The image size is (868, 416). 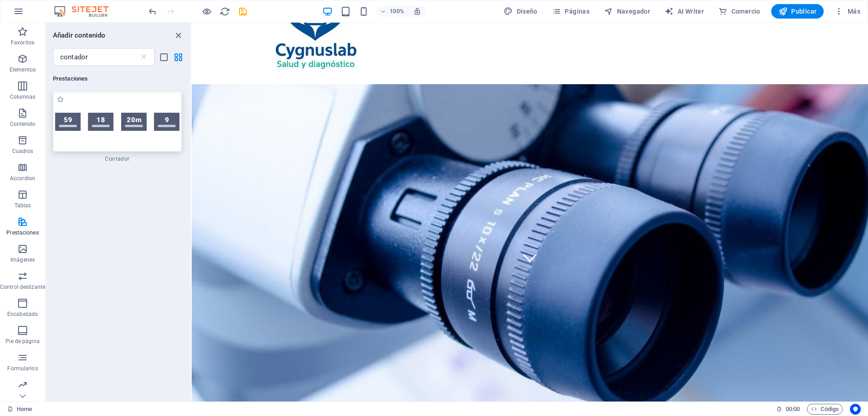 What do you see at coordinates (788, 409) in the screenshot?
I see `h6: Tiempo de la sesión` at bounding box center [788, 409].